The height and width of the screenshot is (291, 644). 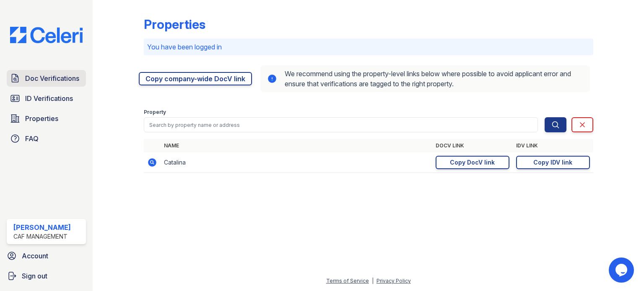 I want to click on span: Sign out, so click(x=35, y=276).